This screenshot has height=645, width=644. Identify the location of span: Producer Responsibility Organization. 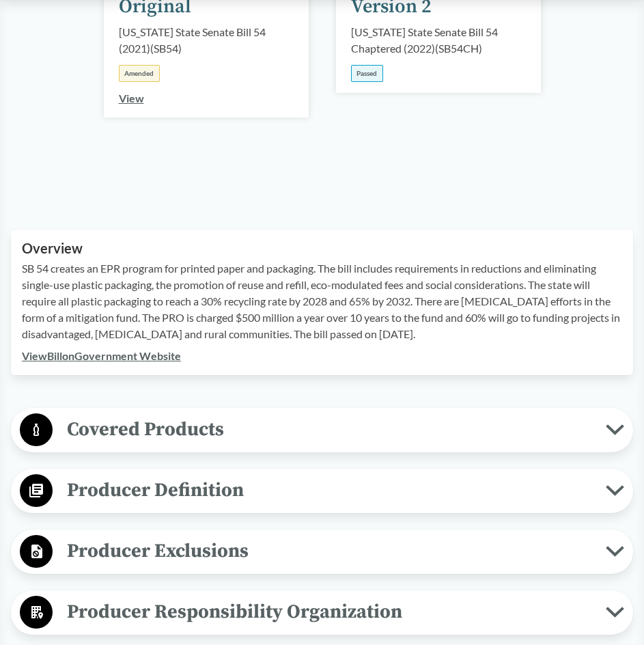
(329, 611).